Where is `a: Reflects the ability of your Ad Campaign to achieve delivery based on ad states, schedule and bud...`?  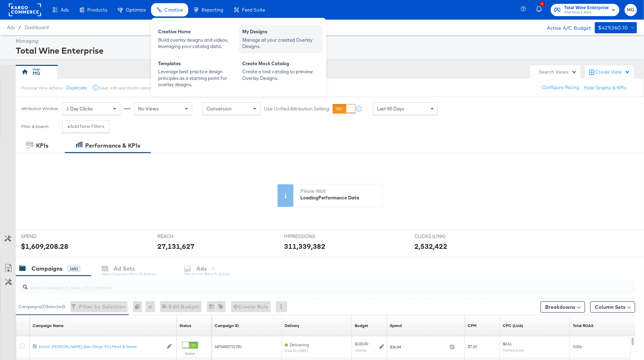
a: Reflects the ability of your Ad Campaign to achieve delivery based on ad states, schedule and bud... is located at coordinates (292, 326).